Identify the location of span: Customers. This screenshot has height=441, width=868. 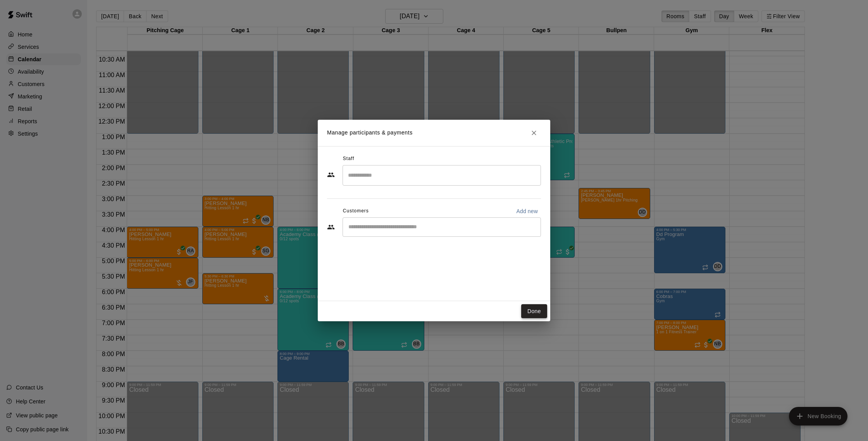
(356, 211).